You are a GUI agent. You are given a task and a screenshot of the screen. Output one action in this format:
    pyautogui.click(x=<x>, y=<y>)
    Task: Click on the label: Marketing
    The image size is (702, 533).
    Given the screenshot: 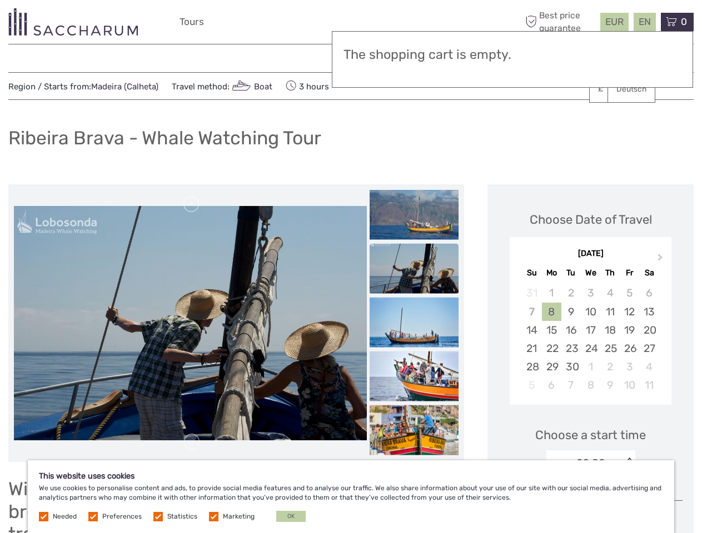 What is the action you would take?
    pyautogui.click(x=238, y=517)
    